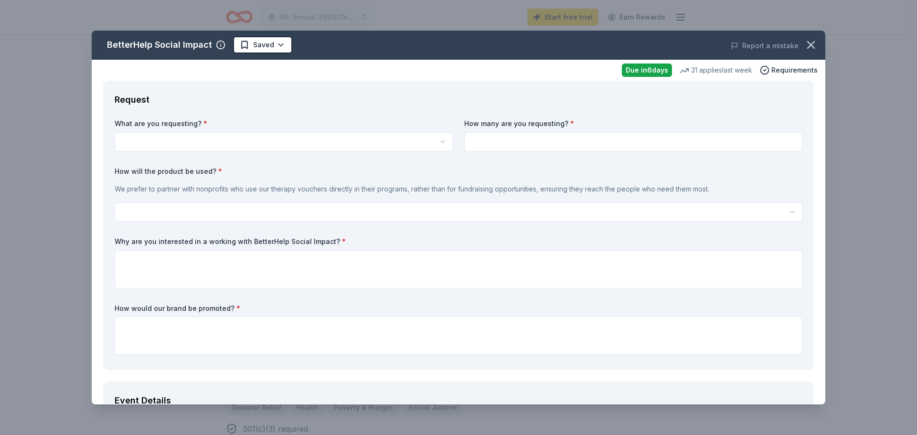 Image resolution: width=917 pixels, height=435 pixels. What do you see at coordinates (263, 45) in the screenshot?
I see `button: Saved` at bounding box center [263, 45].